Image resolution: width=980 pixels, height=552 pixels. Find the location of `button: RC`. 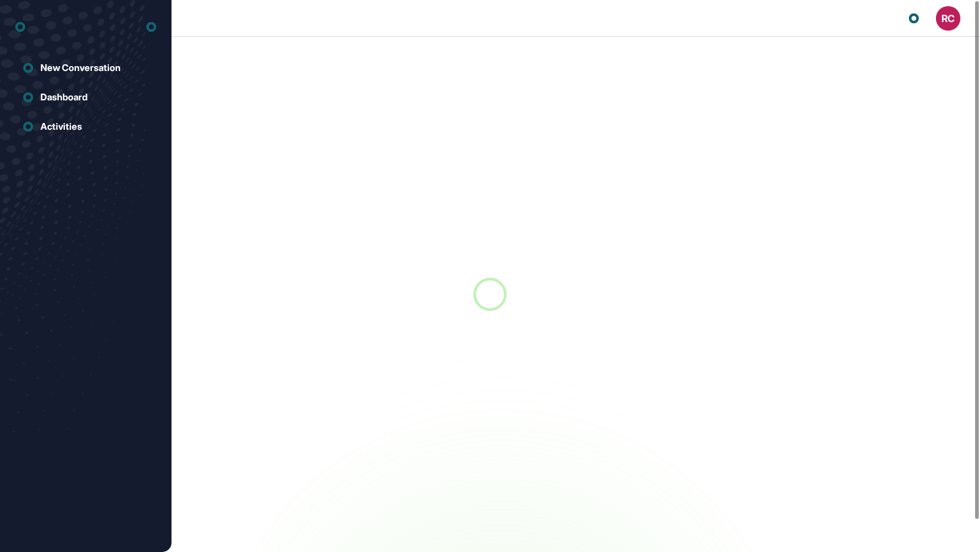

button: RC is located at coordinates (948, 18).